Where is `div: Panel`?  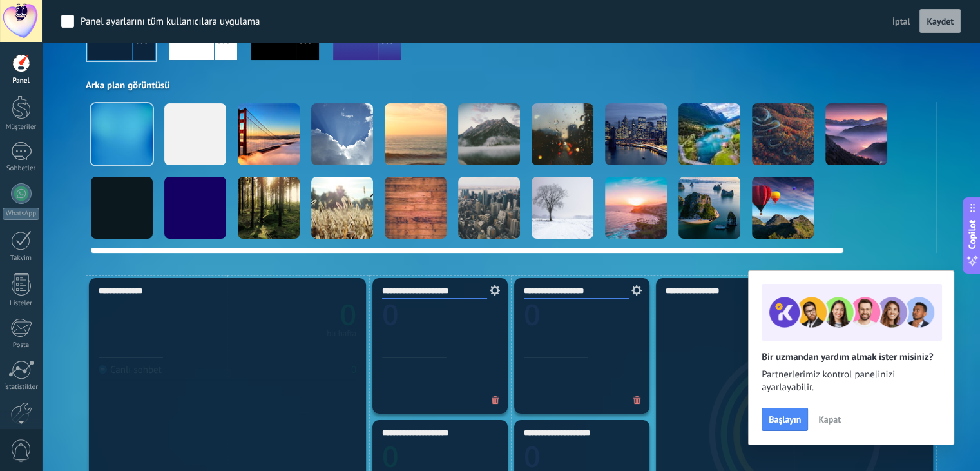
div: Panel is located at coordinates (21, 80).